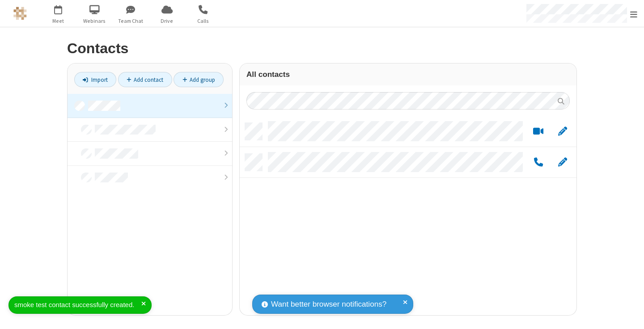  Describe the element at coordinates (20, 14) in the screenshot. I see `img: QA Selenium DO NOT DELETE OR CHANGE` at that location.